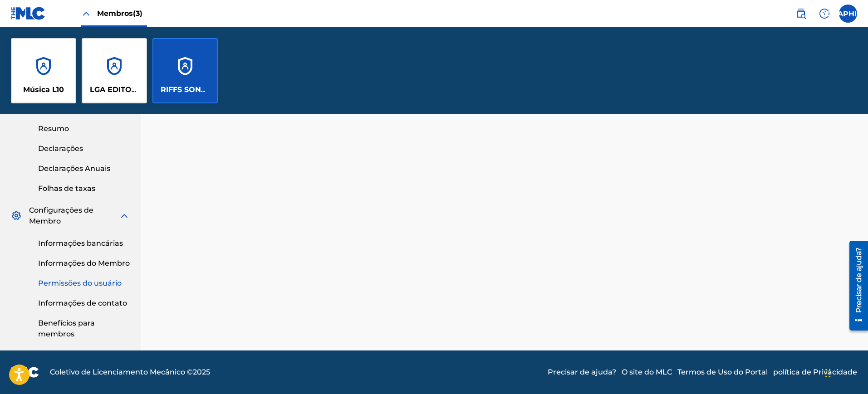 Image resolution: width=868 pixels, height=394 pixels. I want to click on font: Folhas de taxas, so click(67, 188).